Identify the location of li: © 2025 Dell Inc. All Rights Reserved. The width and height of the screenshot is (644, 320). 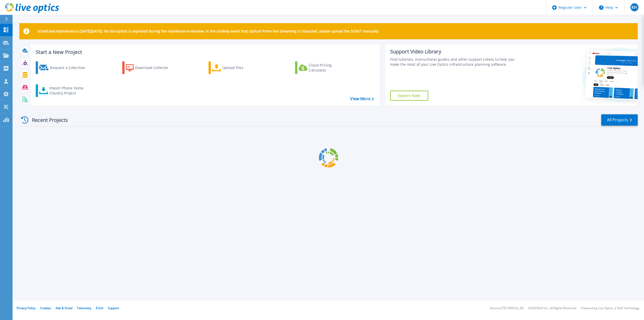
(552, 309).